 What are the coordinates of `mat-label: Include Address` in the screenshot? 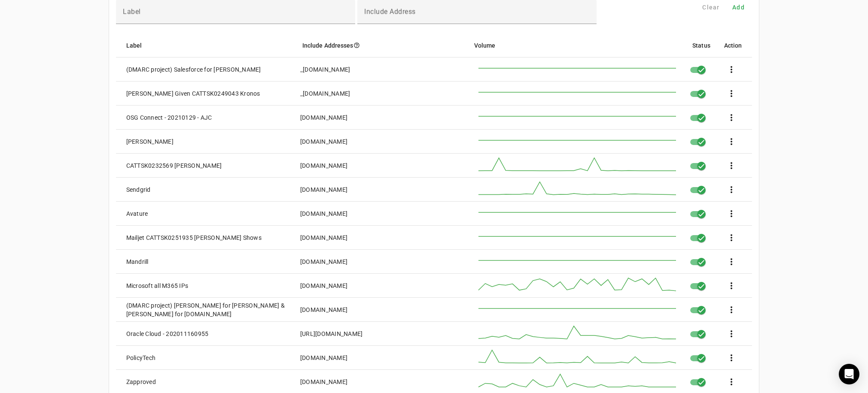 It's located at (390, 11).